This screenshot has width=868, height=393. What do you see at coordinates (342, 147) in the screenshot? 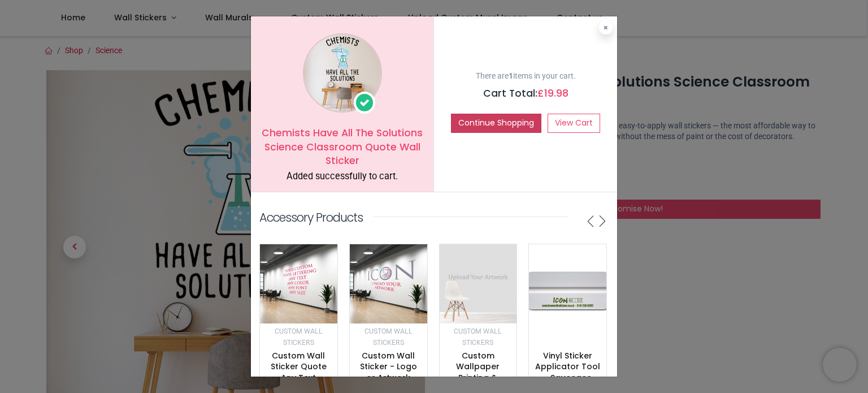
I see `h5: Chemists Have All The Solutions Science Classroom Quote Wall Sticker` at bounding box center [342, 147].